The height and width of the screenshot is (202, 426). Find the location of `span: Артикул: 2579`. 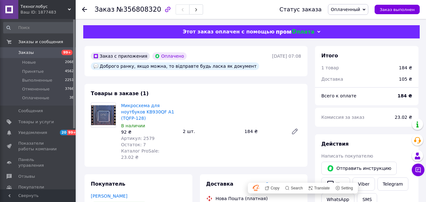

span: Артикул: 2579 is located at coordinates (138, 139).